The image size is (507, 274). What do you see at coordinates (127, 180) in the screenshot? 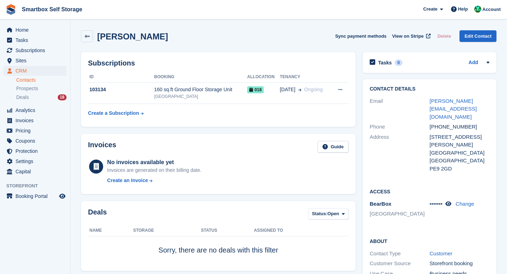
I see `div: Create an Invoice` at bounding box center [127, 180].